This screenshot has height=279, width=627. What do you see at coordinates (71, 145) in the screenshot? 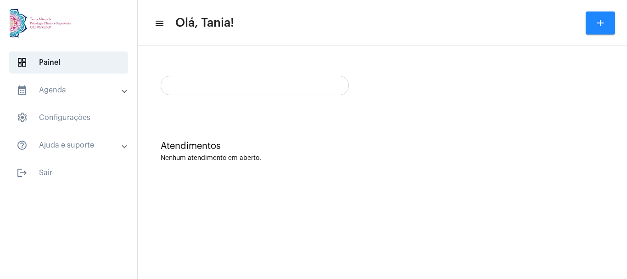
I see `mat-expansion-panel-header: sidenav iconAjuda e suporte` at bounding box center [71, 145].